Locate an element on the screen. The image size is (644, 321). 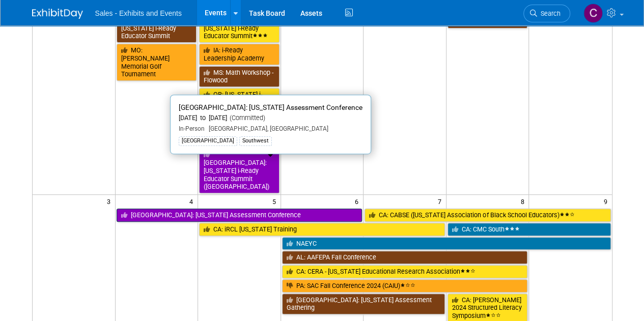
a: PA: SAC Fall Conference 2024 (CAIU) is located at coordinates (405, 286).